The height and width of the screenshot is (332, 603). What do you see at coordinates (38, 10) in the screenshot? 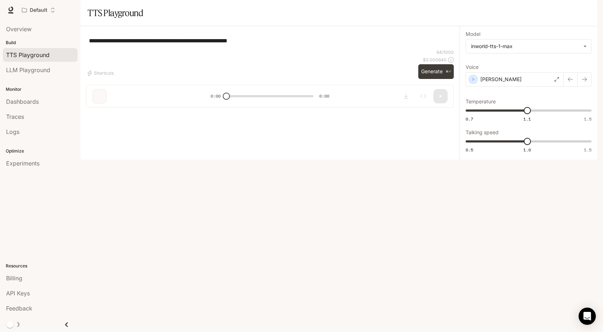
I see `button: Open workspace menu` at bounding box center [38, 10].